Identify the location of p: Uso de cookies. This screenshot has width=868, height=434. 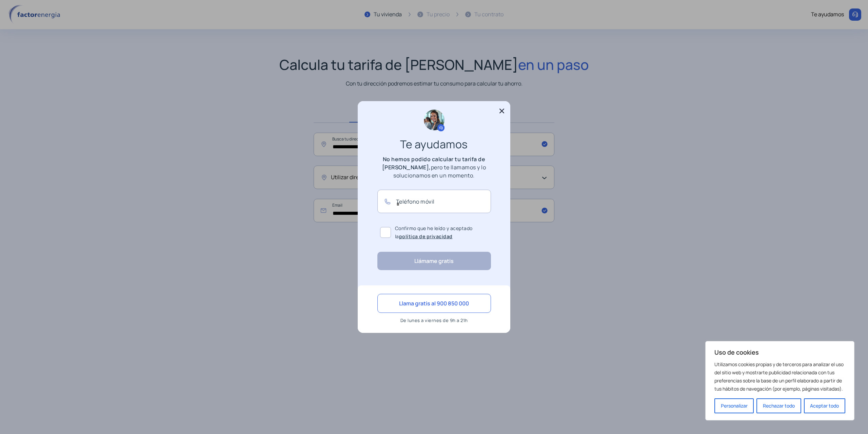
(779, 352).